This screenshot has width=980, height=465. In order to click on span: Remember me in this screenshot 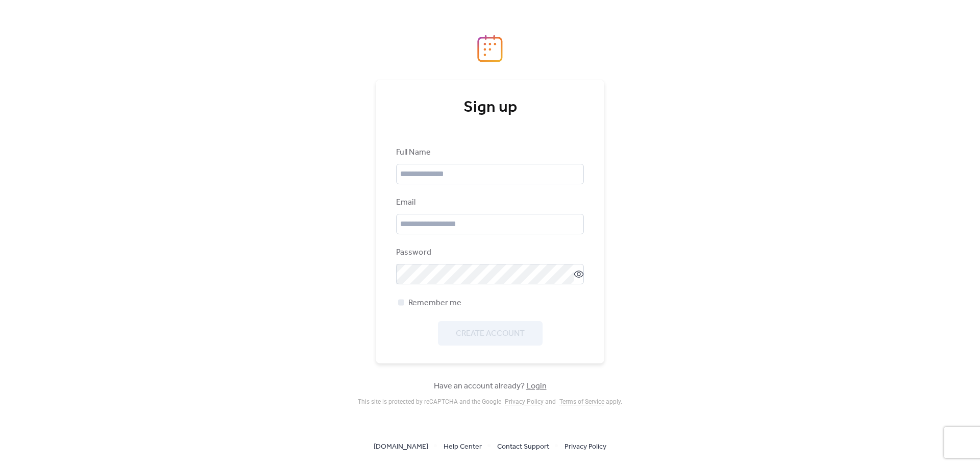, I will do `click(435, 303)`.